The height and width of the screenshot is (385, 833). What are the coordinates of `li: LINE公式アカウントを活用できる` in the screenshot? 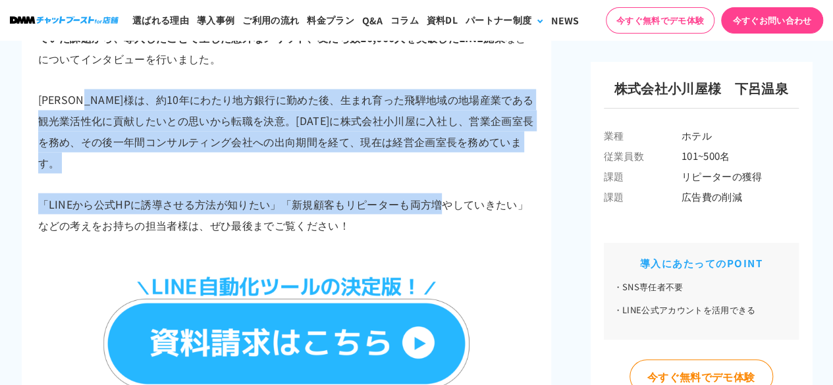 It's located at (702, 310).